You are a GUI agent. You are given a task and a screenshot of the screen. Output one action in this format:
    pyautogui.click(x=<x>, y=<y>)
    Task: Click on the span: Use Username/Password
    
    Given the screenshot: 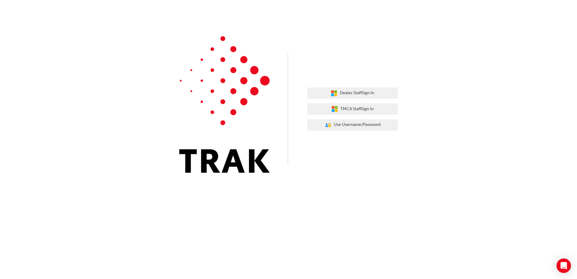 What is the action you would take?
    pyautogui.click(x=357, y=125)
    